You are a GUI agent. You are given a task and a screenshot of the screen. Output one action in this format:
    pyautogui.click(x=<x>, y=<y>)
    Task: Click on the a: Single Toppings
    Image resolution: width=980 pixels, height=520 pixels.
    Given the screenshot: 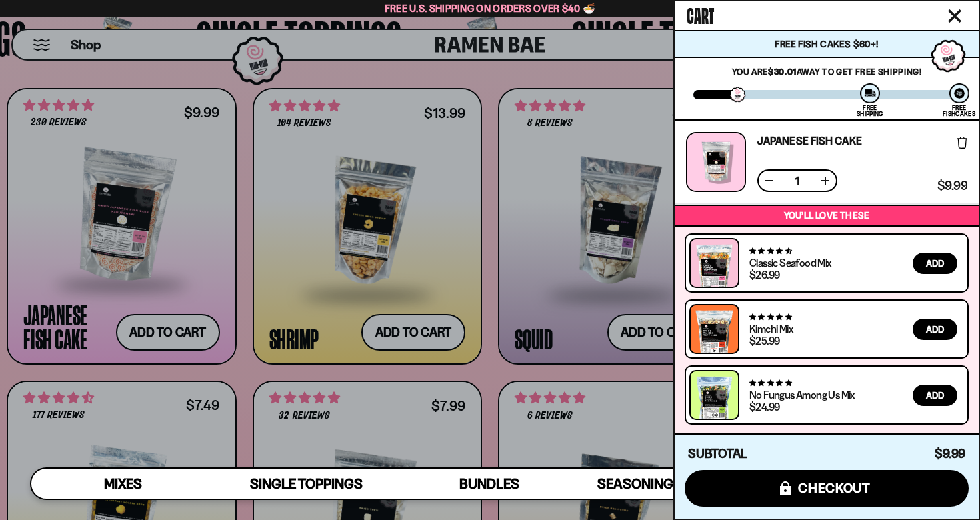 What is the action you would take?
    pyautogui.click(x=306, y=483)
    